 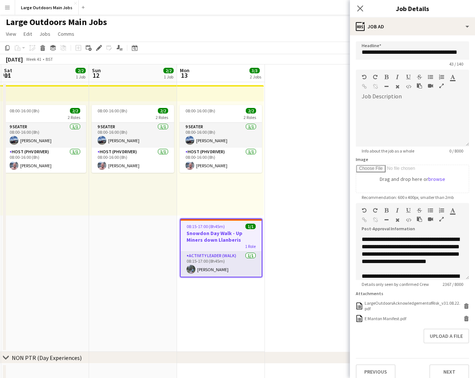 What do you see at coordinates (11, 34) in the screenshot?
I see `a: View` at bounding box center [11, 34].